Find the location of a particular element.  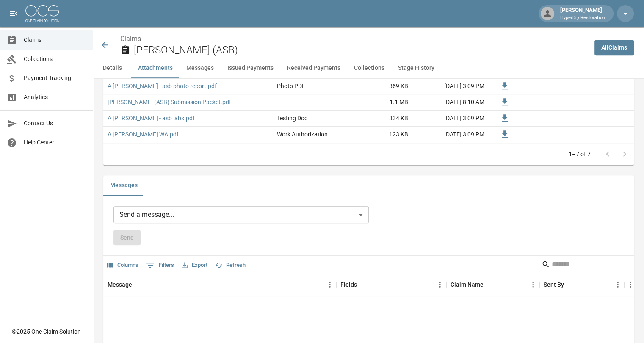

button: Attachments is located at coordinates (156, 68).